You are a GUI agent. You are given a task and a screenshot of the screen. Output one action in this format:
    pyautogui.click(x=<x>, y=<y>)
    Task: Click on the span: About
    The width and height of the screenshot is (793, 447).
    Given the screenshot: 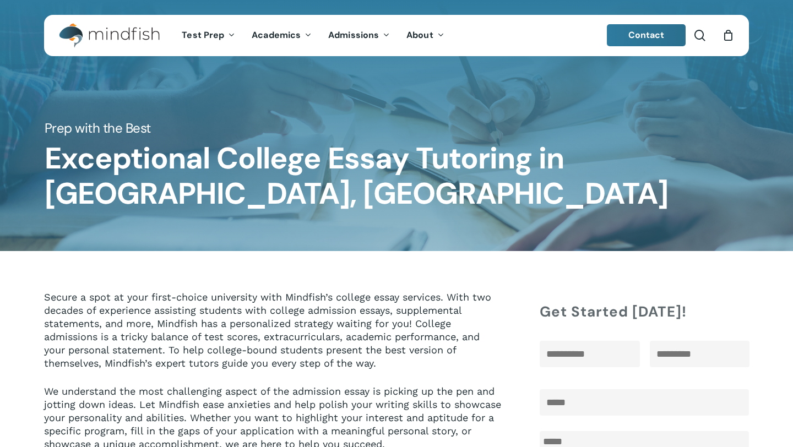 What is the action you would take?
    pyautogui.click(x=420, y=35)
    